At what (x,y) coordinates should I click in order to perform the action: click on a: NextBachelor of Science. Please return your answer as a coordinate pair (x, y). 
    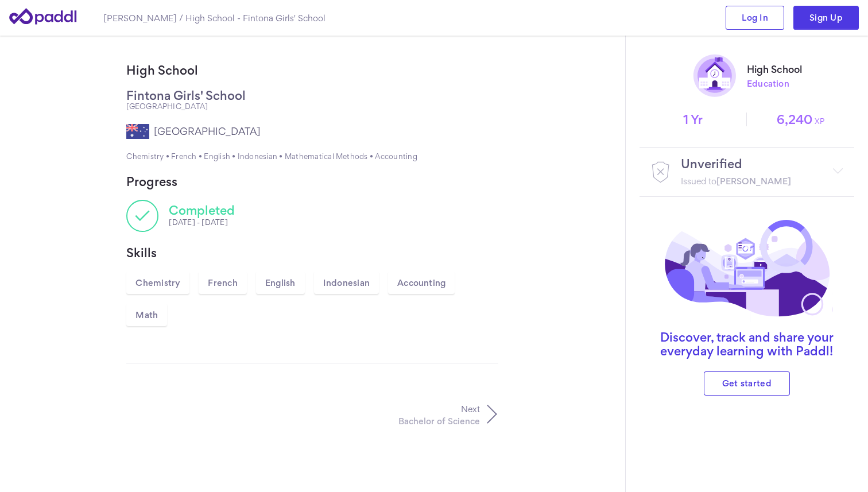
    Looking at the image, I should click on (407, 414).